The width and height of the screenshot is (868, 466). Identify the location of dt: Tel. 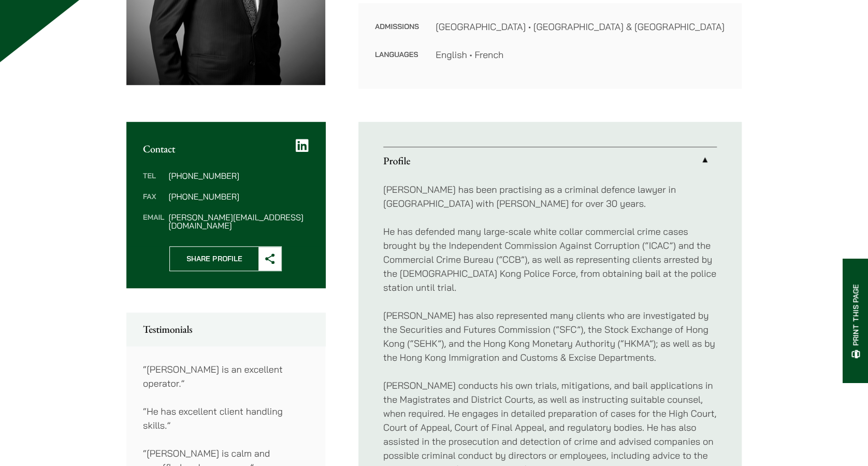
(153, 182).